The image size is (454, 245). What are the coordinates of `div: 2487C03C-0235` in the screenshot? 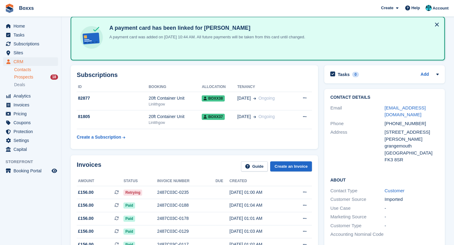 It's located at (186, 192).